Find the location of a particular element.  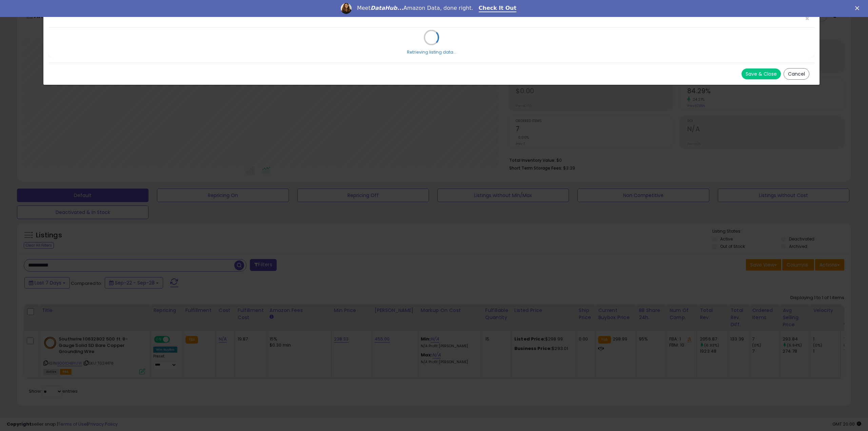

img: Profile image for Georgie is located at coordinates (346, 8).